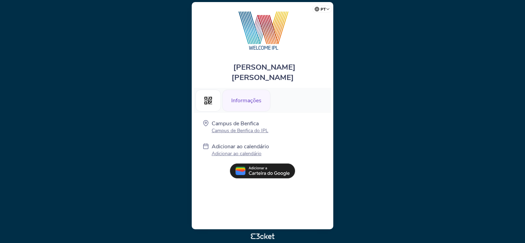 The image size is (525, 243). Describe the element at coordinates (240, 127) in the screenshot. I see `a: Campus de Benfica Campus de Benfica do IPL` at that location.